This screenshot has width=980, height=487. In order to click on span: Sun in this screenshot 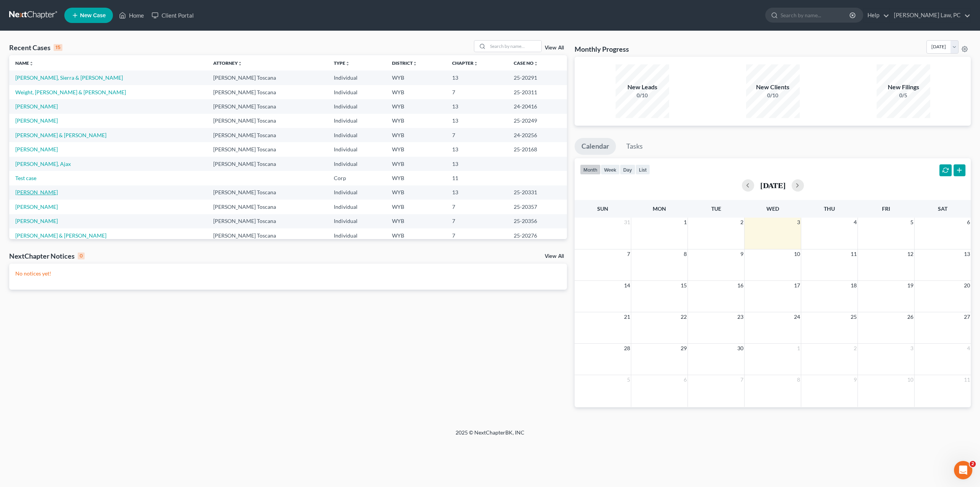, I will do `click(603, 209)`.